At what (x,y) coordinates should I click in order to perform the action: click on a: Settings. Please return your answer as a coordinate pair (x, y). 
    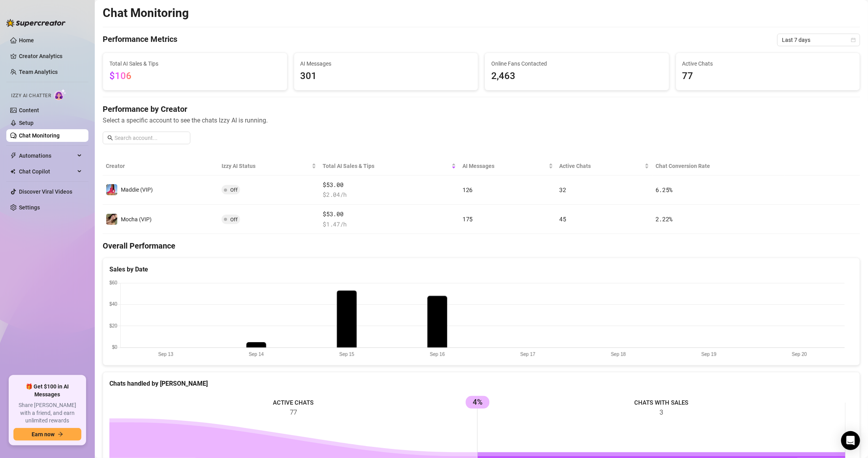
    Looking at the image, I should click on (29, 207).